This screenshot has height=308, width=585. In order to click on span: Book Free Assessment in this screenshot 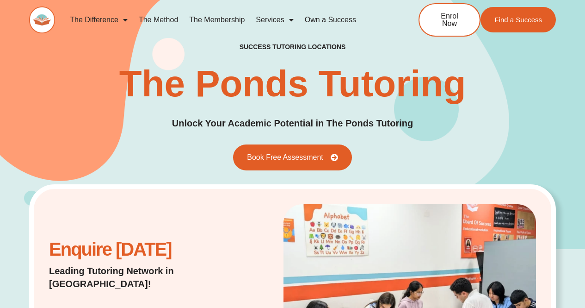, I will do `click(285, 157)`.